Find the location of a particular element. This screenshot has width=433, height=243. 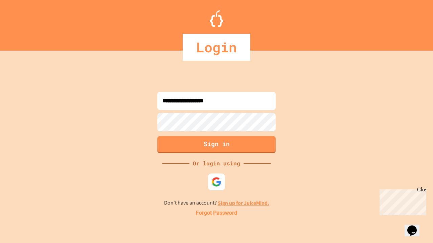

div: Login is located at coordinates (216, 47).